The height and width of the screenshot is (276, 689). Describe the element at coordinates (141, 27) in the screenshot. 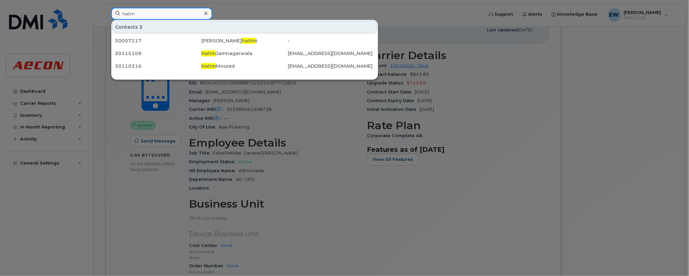

I see `span: 3` at that location.